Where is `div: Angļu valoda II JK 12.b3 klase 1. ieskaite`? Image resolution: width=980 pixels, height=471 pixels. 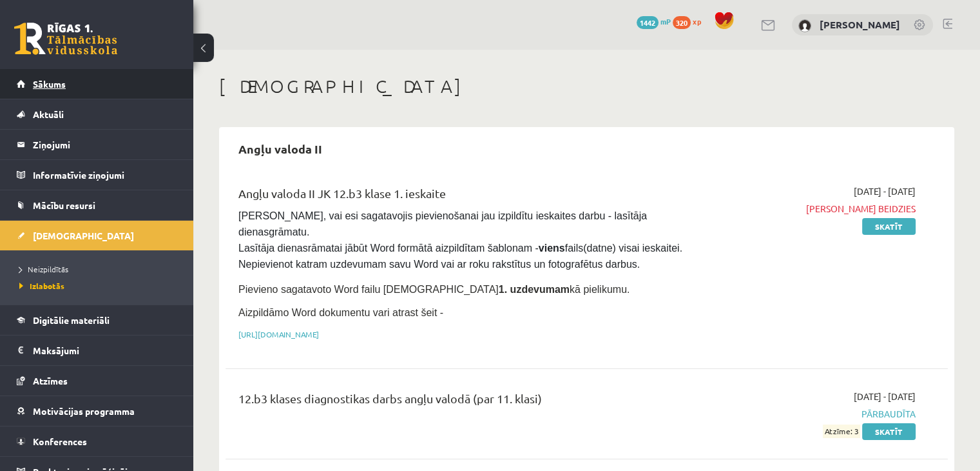
div: Angļu valoda II JK 12.b3 klase 1. ieskaite is located at coordinates (460, 196).